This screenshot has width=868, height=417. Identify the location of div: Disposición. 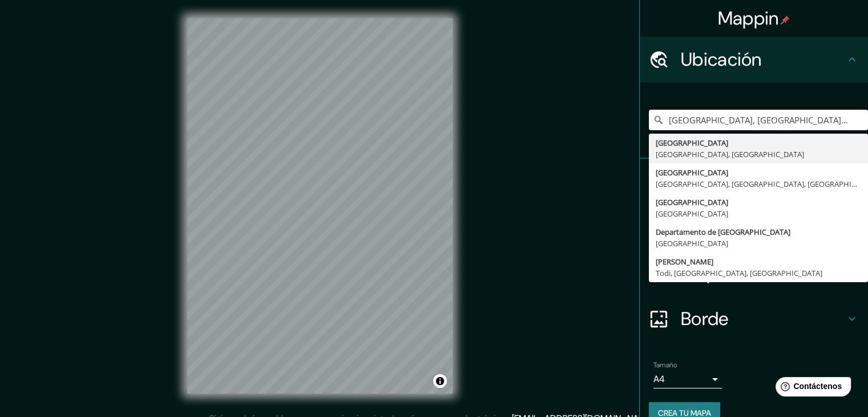
(754, 273).